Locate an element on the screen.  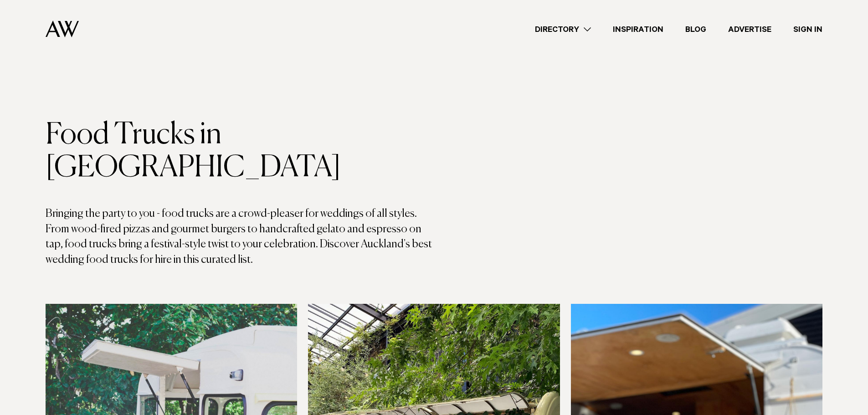
a: Blog is located at coordinates (696, 29).